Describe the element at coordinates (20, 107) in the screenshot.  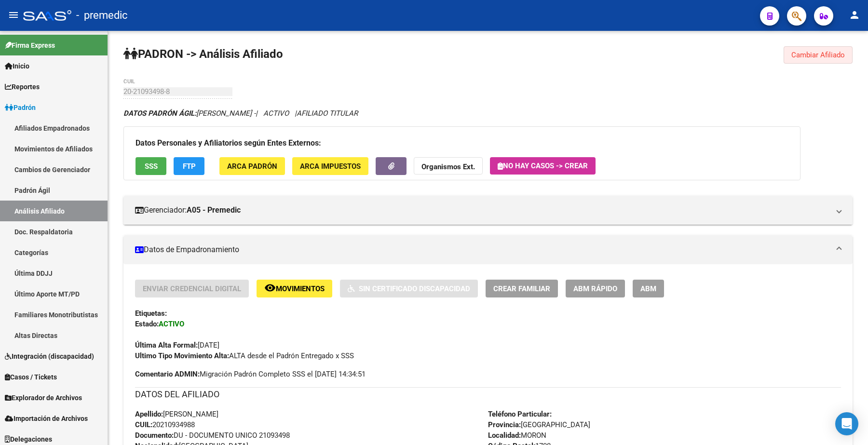
I see `span: Padrón` at that location.